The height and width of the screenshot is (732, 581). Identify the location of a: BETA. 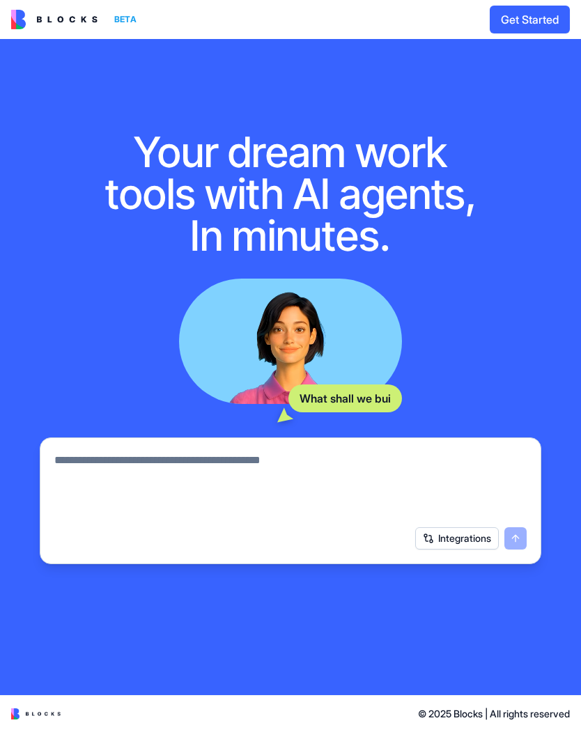
(77, 19).